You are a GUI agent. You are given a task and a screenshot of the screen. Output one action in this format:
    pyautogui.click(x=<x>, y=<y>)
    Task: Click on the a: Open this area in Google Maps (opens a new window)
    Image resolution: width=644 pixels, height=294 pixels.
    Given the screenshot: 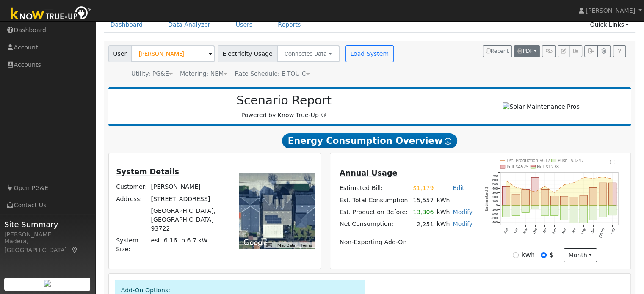 What is the action you would take?
    pyautogui.click(x=255, y=243)
    